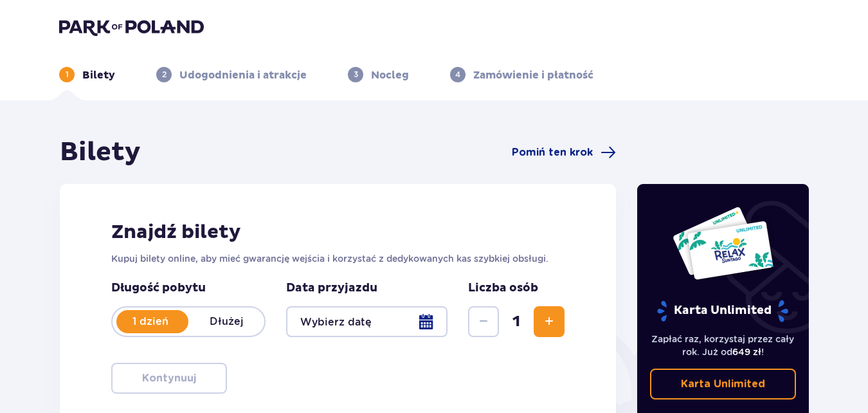 The image size is (868, 413). What do you see at coordinates (100, 152) in the screenshot?
I see `h1: Bilety` at bounding box center [100, 152].